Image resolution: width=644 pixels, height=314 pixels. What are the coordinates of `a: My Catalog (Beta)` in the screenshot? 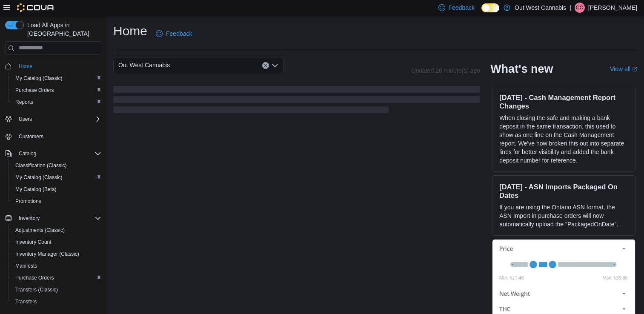 It's located at (36, 189).